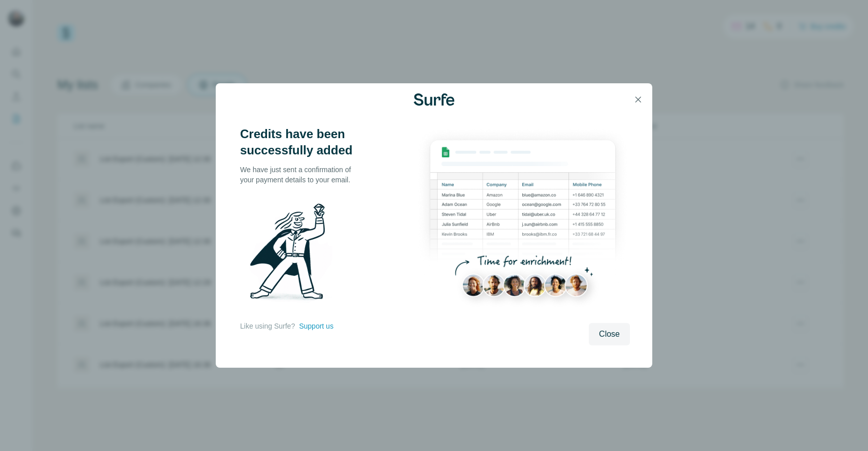 The width and height of the screenshot is (868, 451). I want to click on img: Surfe Illustration - Man holding diamond, so click(293, 254).